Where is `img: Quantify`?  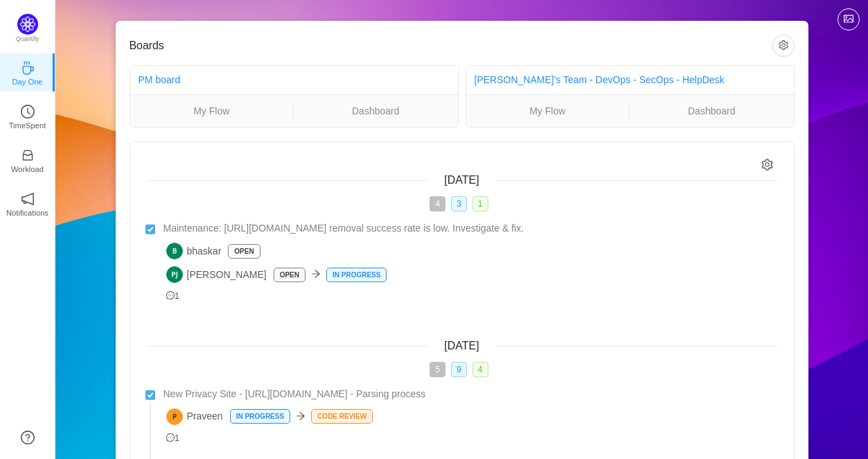 img: Quantify is located at coordinates (28, 24).